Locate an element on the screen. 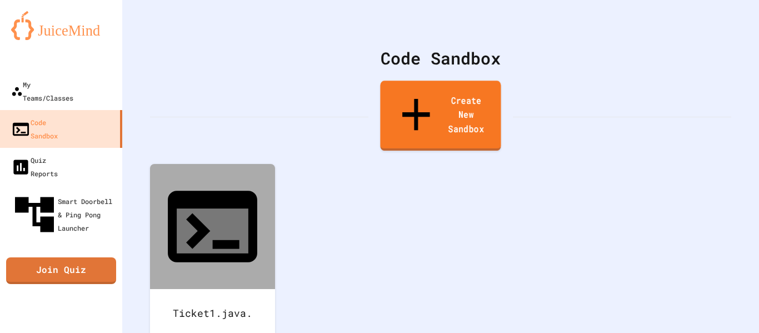  div: My Teams/Classes is located at coordinates (42, 91).